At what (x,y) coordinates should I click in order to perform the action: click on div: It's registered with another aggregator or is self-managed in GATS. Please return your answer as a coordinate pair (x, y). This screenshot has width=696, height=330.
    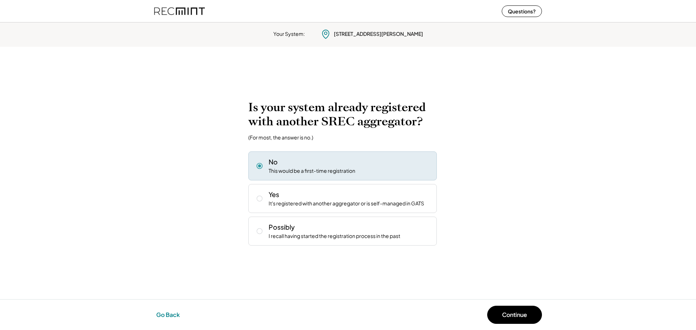
    Looking at the image, I should click on (346, 204).